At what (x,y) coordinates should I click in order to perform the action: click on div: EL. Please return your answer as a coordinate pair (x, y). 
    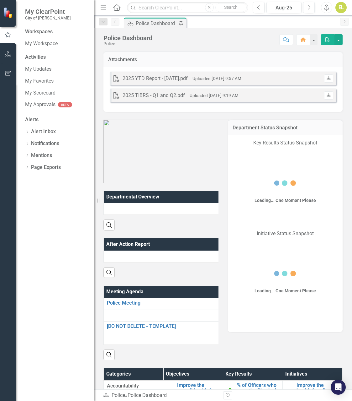
    Looking at the image, I should click on (341, 8).